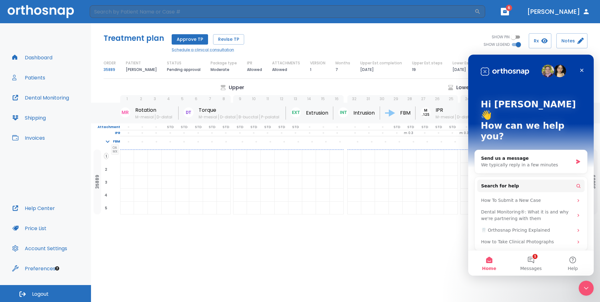 The height and width of the screenshot is (302, 600). I want to click on p: 26, so click(437, 99).